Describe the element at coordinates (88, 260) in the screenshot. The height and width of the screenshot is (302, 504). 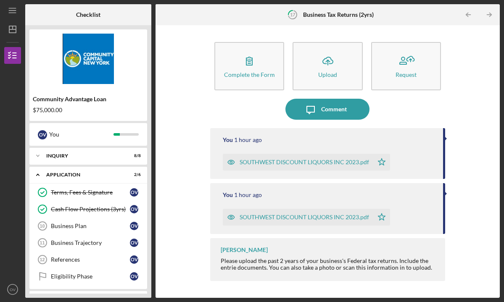
I see `a: 12ReferencesOV` at that location.